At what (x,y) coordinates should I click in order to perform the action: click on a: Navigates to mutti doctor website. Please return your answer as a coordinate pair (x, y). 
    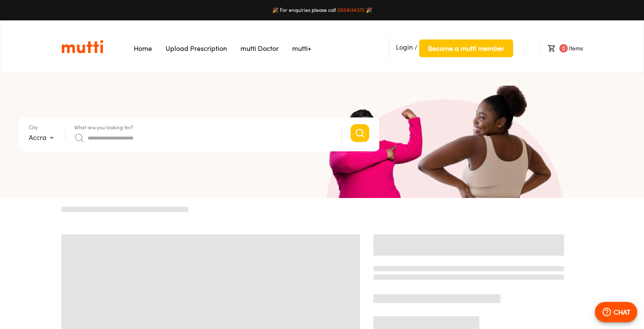
    Looking at the image, I should click on (259, 48).